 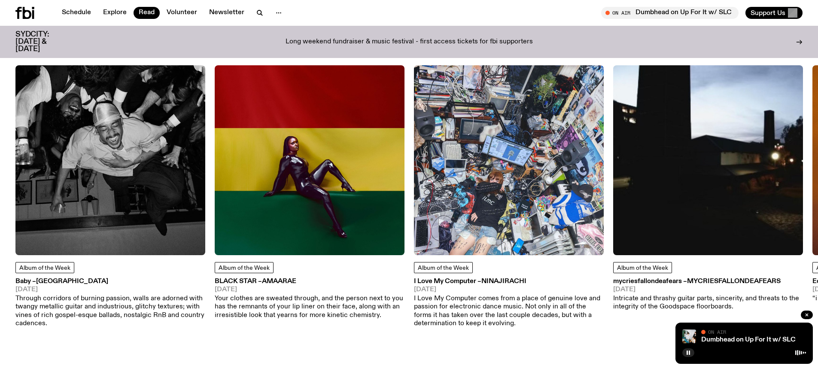 What do you see at coordinates (689, 336) in the screenshot?
I see `img: dumbhead 4 slc` at bounding box center [689, 336].